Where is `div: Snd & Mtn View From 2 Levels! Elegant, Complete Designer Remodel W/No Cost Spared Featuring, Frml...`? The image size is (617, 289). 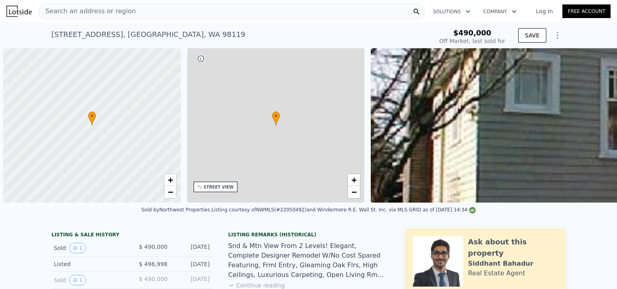 div: Snd & Mtn View From 2 Levels! Elegant, Complete Designer Remodel W/No Cost Spared Featuring, Frml... is located at coordinates (309, 260).